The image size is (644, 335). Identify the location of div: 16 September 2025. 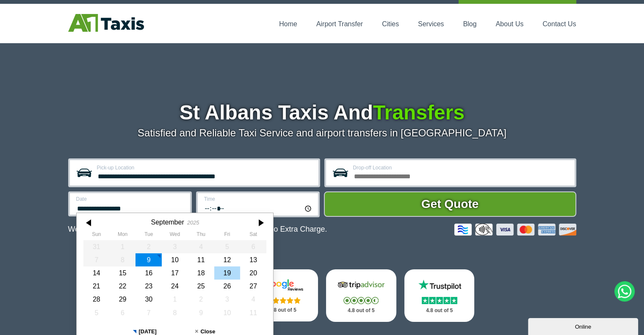
(149, 273).